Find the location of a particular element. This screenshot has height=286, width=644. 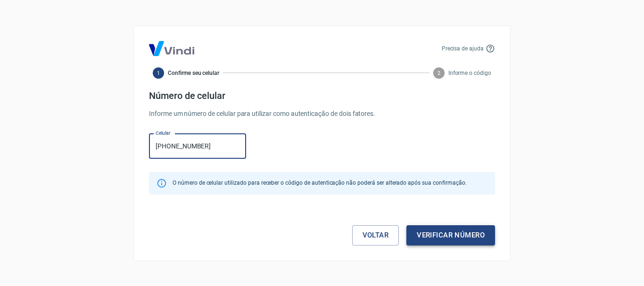

text: 2 is located at coordinates (439, 72).